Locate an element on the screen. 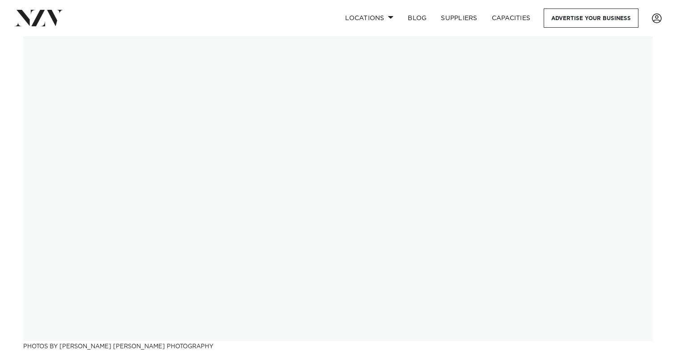 This screenshot has width=676, height=359. a: BLOG is located at coordinates (417, 18).